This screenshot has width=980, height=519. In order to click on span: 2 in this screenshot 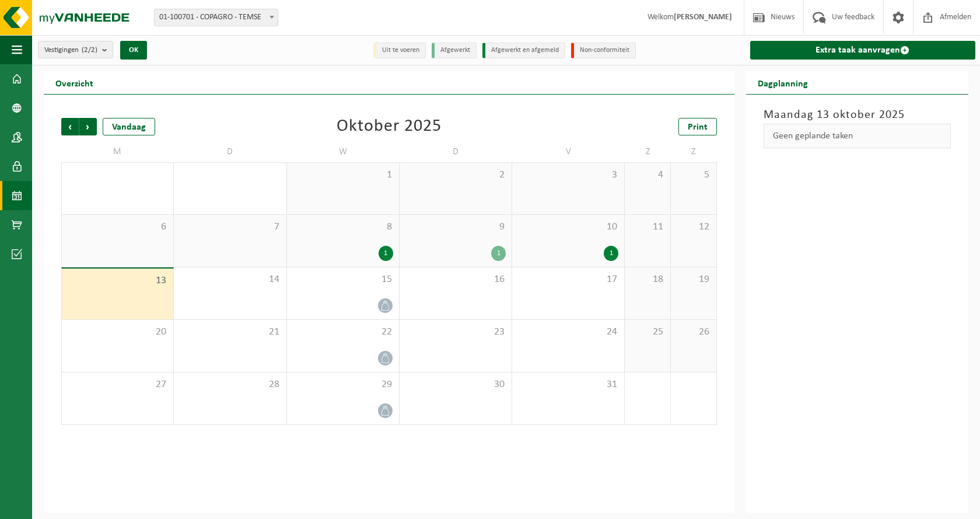, I will do `click(455, 175)`.